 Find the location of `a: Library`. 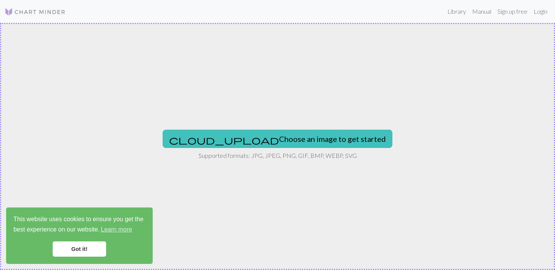

a: Library is located at coordinates (457, 11).